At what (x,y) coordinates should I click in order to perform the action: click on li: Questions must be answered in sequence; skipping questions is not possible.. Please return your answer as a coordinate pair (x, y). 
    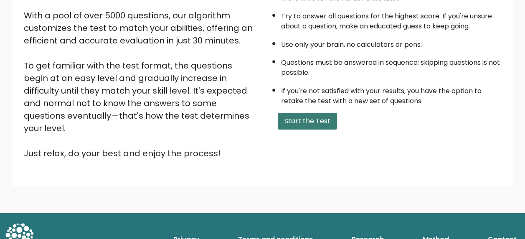
    Looking at the image, I should click on (391, 66).